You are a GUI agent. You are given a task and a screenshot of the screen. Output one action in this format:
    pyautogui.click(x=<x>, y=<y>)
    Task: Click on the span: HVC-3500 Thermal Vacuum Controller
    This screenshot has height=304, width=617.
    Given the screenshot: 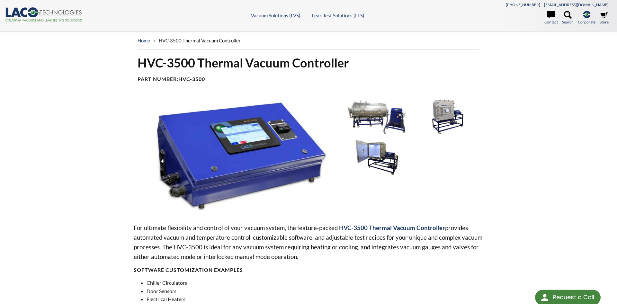 What is the action you would take?
    pyautogui.click(x=200, y=41)
    